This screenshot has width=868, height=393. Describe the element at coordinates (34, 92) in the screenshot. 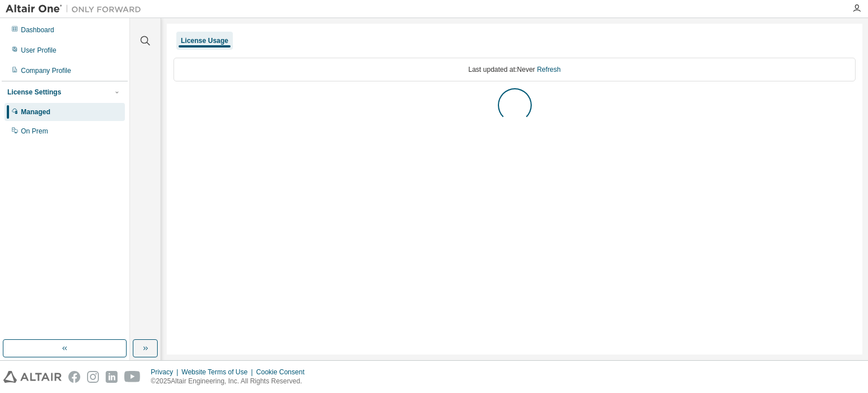

I see `div: License Settings` at that location.